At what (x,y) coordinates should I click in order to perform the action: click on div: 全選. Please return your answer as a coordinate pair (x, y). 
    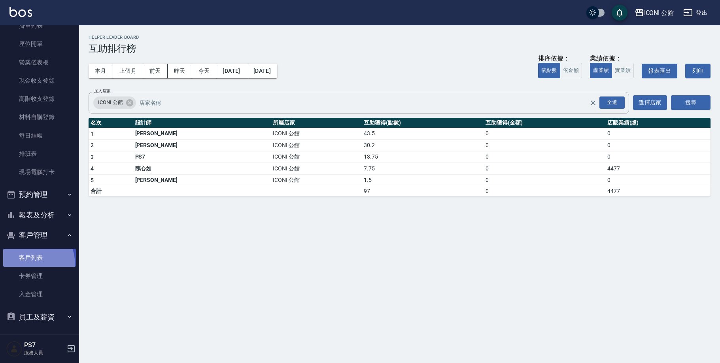
    Looking at the image, I should click on (612, 102).